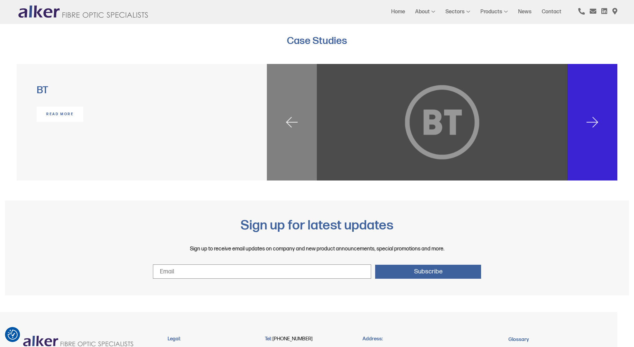  Describe the element at coordinates (83, 12) in the screenshot. I see `img: logo.png` at that location.